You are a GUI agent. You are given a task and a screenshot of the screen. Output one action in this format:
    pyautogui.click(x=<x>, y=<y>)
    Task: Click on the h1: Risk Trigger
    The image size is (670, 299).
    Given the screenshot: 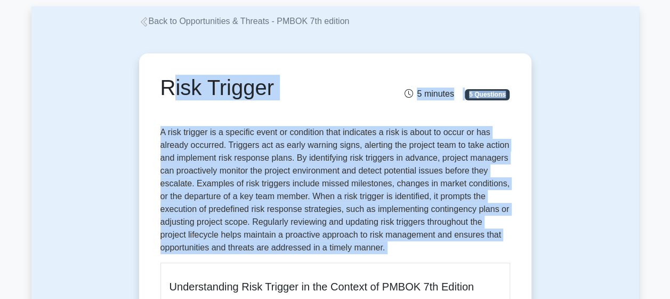 What is the action you would take?
    pyautogui.click(x=275, y=87)
    